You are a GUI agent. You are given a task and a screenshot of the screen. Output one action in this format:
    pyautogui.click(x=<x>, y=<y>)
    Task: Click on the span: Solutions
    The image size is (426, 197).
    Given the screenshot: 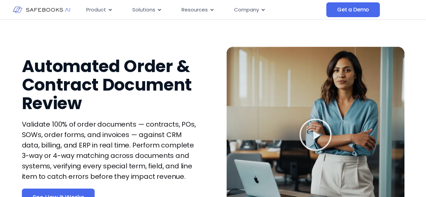 What is the action you would take?
    pyautogui.click(x=144, y=10)
    